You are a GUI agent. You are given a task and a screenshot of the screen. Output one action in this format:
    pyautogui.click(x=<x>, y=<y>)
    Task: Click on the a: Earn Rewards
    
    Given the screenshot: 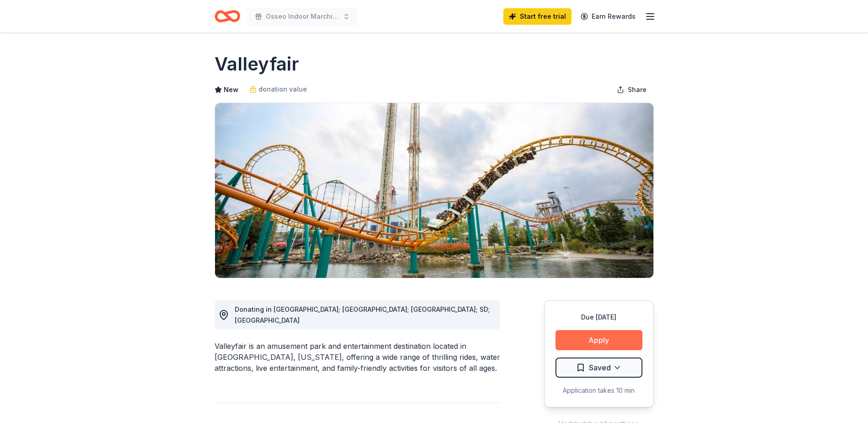 What is the action you would take?
    pyautogui.click(x=608, y=17)
    